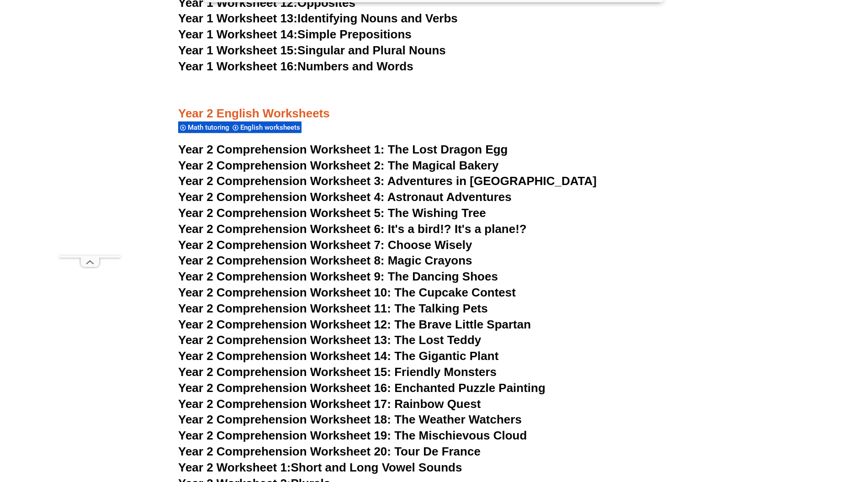  Describe the element at coordinates (362, 387) in the screenshot. I see `a: Year 2 Comprehension Worksheet 16: Enchanted Puzzle Painting` at that location.